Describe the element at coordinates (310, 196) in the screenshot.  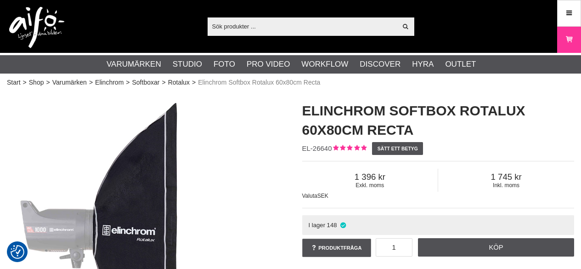
I see `span: Valuta` at that location.